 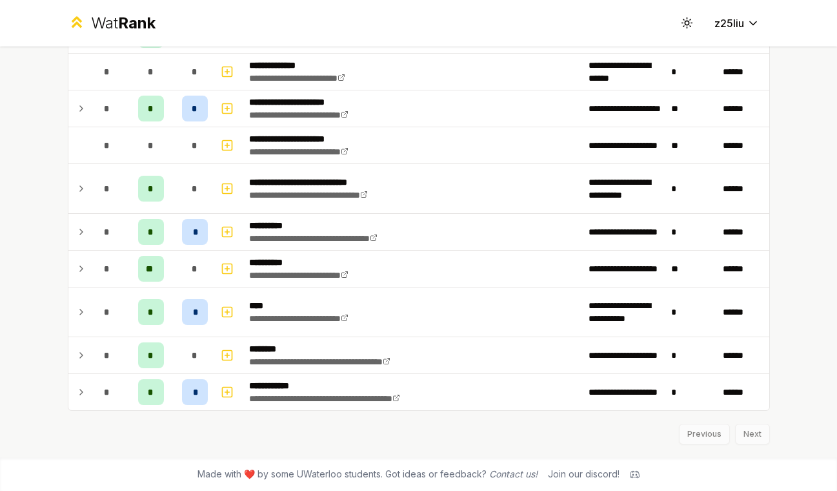 What do you see at coordinates (137, 23) in the screenshot?
I see `span: Rank` at bounding box center [137, 23].